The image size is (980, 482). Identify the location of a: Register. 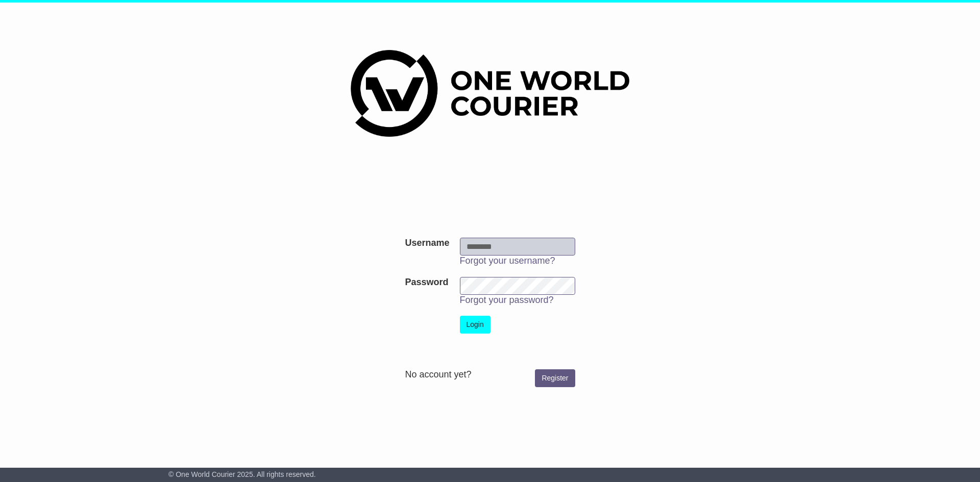
(555, 378).